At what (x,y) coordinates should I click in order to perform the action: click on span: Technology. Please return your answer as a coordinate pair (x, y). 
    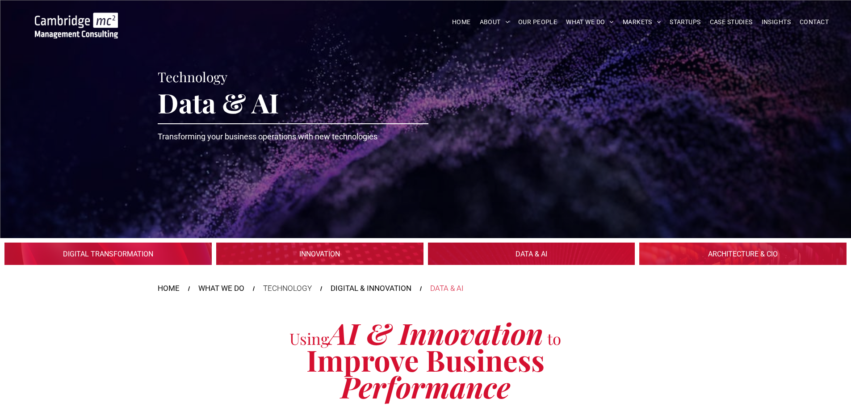
    Looking at the image, I should click on (192, 77).